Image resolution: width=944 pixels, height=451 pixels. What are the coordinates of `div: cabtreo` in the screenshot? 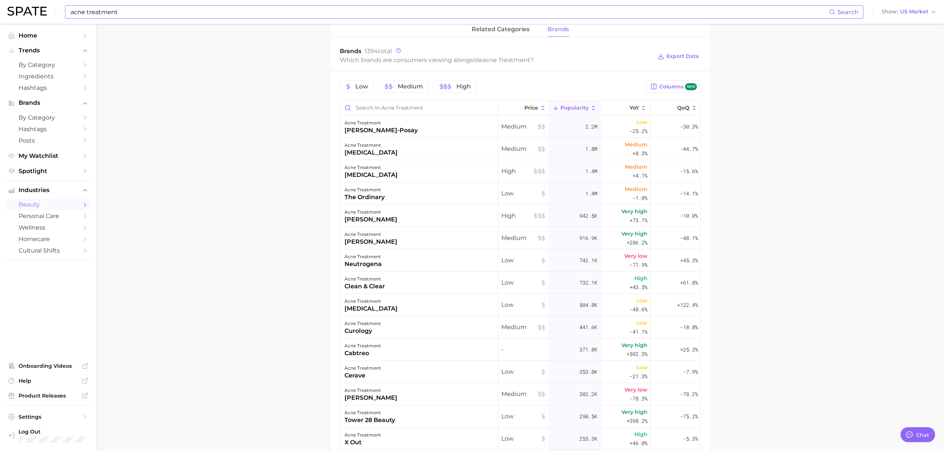 It's located at (363, 354).